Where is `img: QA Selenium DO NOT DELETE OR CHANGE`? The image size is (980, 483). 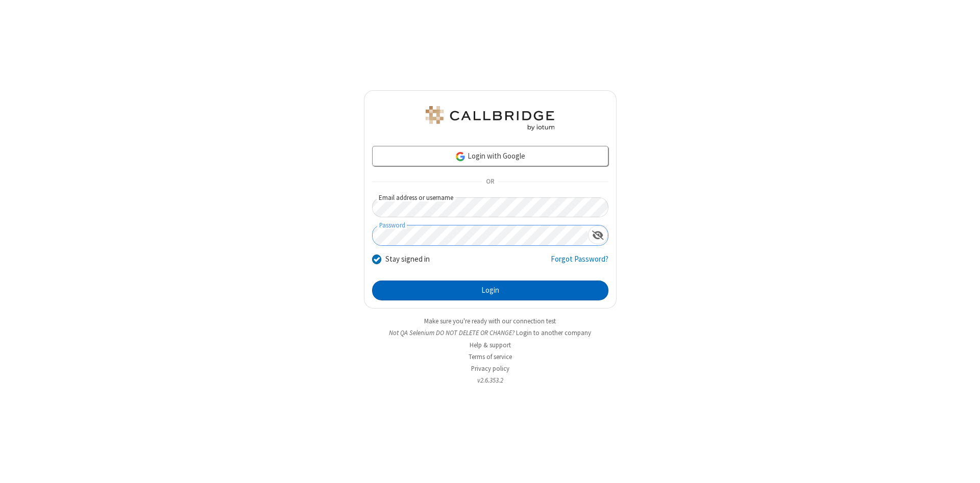 img: QA Selenium DO NOT DELETE OR CHANGE is located at coordinates (490, 119).